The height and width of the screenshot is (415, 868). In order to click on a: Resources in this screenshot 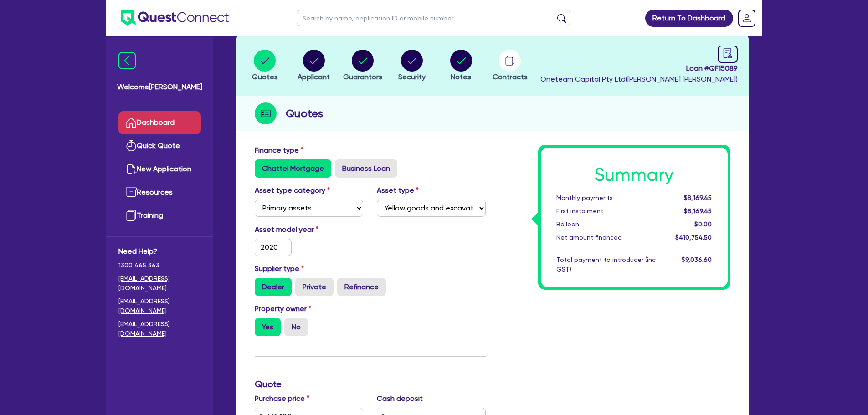, I will do `click(160, 192)`.